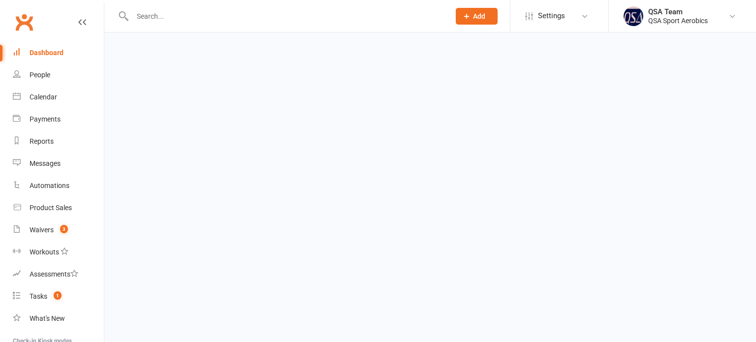  What do you see at coordinates (49, 186) in the screenshot?
I see `div: Automations` at bounding box center [49, 186].